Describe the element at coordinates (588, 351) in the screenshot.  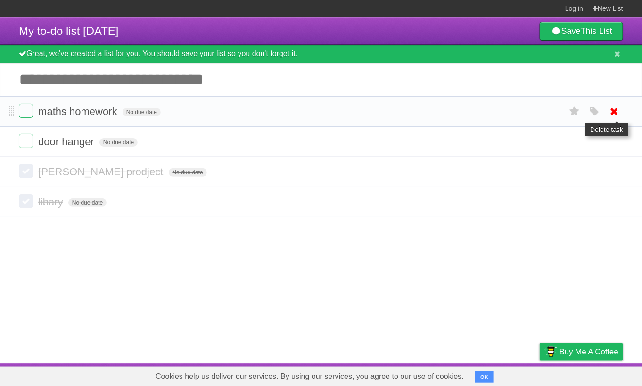
I see `span: Buy me a coffee` at that location.